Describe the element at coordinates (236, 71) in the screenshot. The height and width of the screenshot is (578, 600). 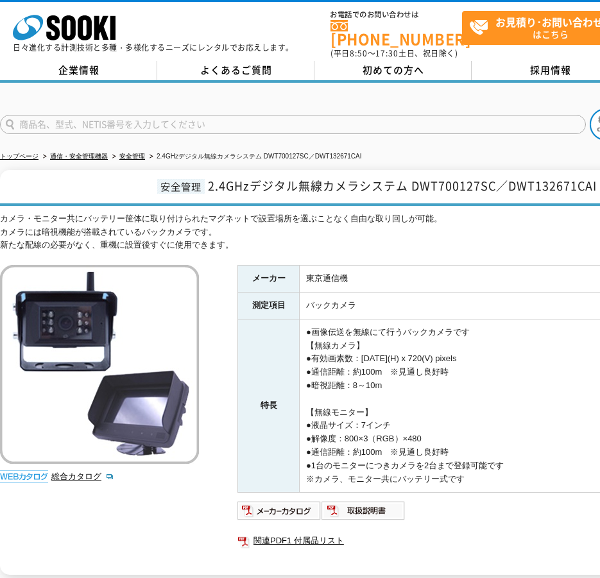
I see `a: よくあるご質問` at that location.